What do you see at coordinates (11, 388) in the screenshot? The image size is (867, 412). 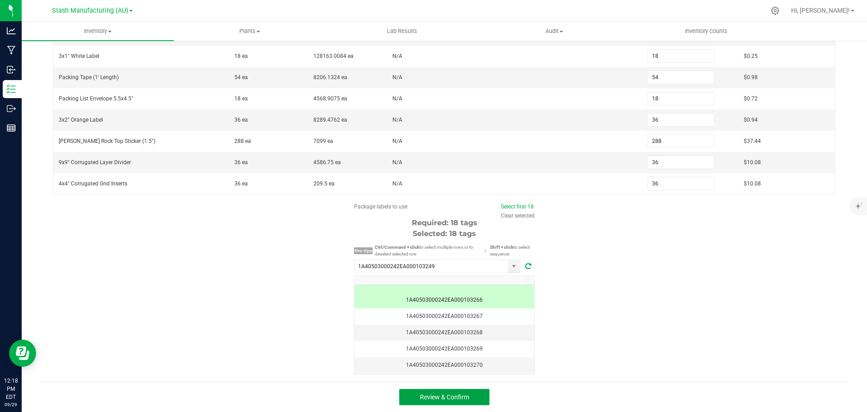 I see `p: 12:18 PM EDT` at bounding box center [11, 388].